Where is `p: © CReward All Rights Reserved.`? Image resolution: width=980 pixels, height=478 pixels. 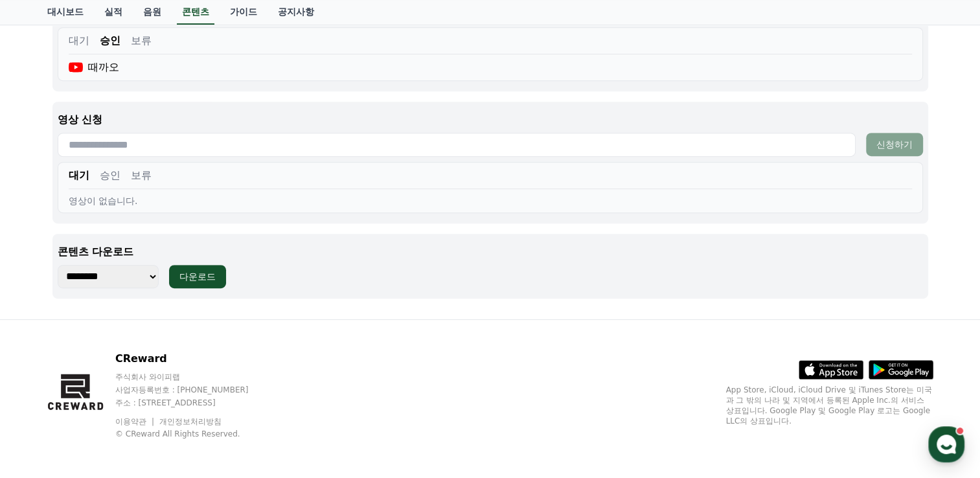
p: © CReward All Rights Reserved. is located at coordinates (195, 434).